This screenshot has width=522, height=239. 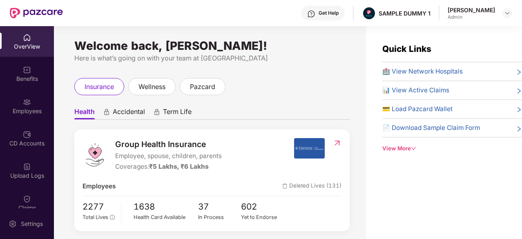 What do you see at coordinates (407, 49) in the screenshot?
I see `span: Quick Links` at bounding box center [407, 49].